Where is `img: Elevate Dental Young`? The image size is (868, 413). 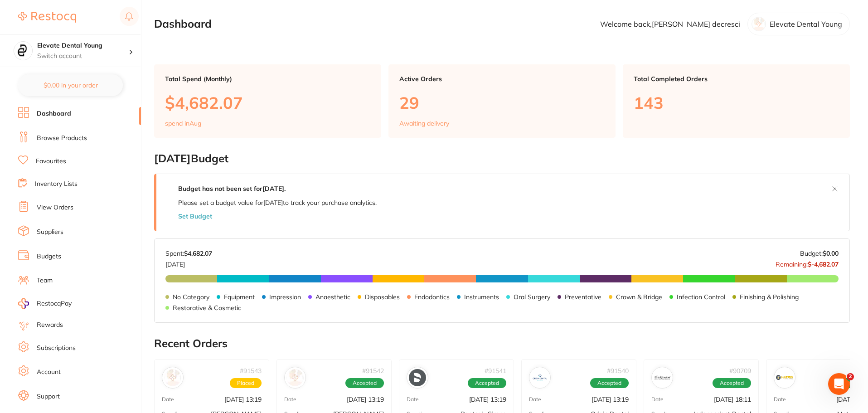 img: Elevate Dental Young is located at coordinates (23, 51).